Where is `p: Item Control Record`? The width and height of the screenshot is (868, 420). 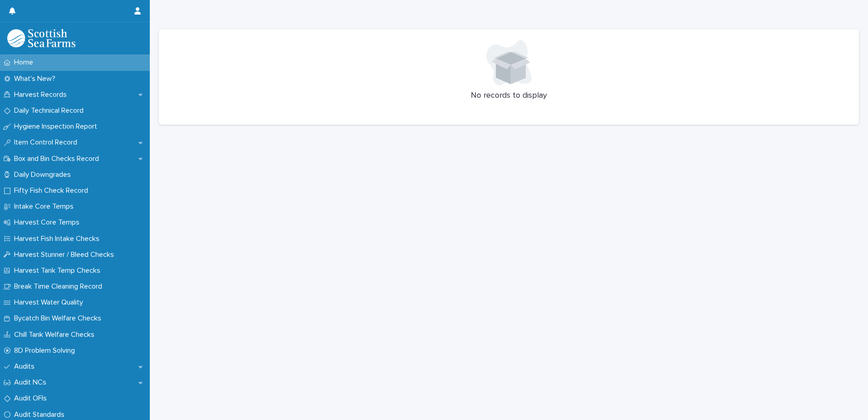
p: Item Control Record is located at coordinates (47, 142).